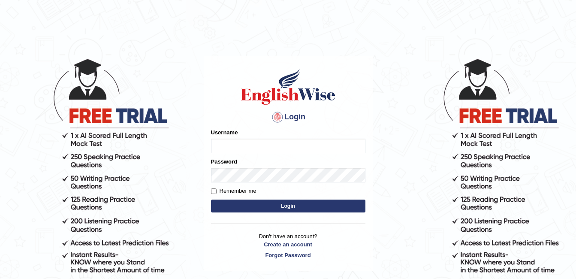  I want to click on label: Username, so click(224, 132).